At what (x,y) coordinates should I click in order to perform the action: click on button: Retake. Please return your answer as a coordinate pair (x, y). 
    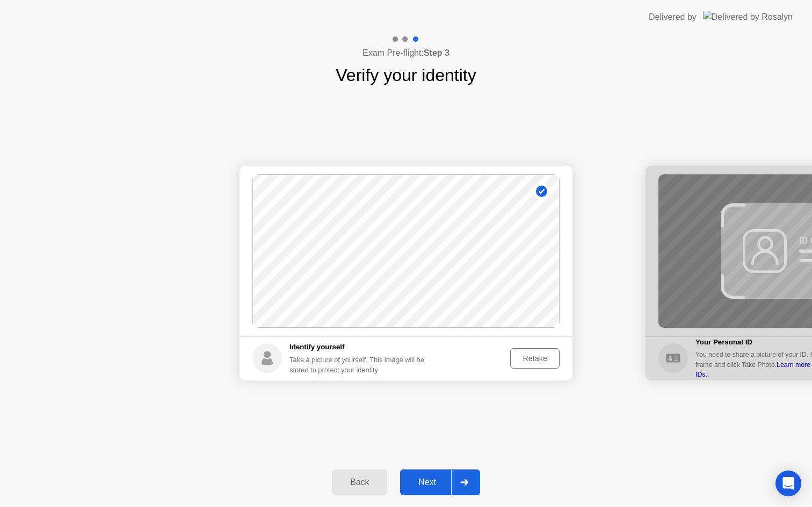
    Looking at the image, I should click on (534, 359).